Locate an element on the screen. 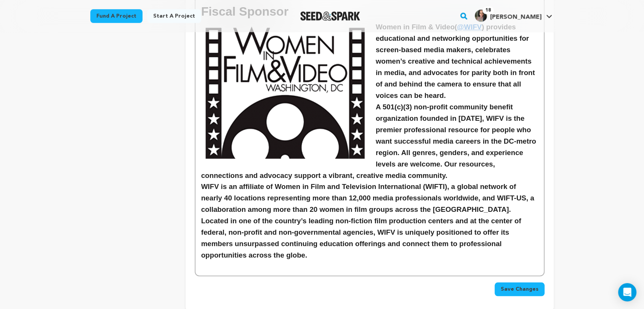  img: Alyscia-Cunningham-2021-crop-copy.jpg is located at coordinates (481, 16).